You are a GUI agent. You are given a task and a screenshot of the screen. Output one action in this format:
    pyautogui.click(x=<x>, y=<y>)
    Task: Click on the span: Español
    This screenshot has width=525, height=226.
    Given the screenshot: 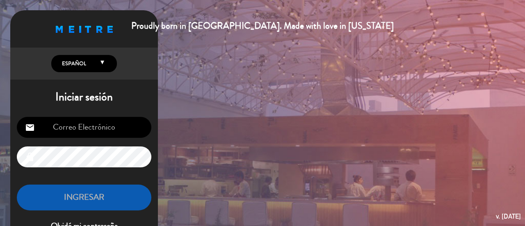 What is the action you would take?
    pyautogui.click(x=73, y=64)
    